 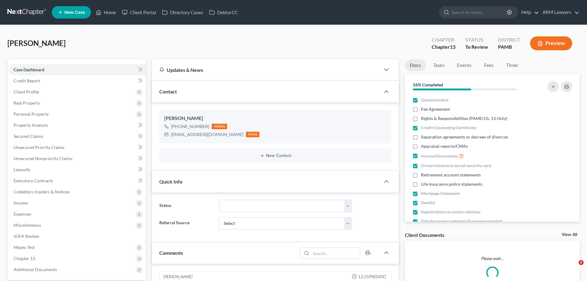 What do you see at coordinates (581, 262) in the screenshot?
I see `span: 2` at bounding box center [581, 262].